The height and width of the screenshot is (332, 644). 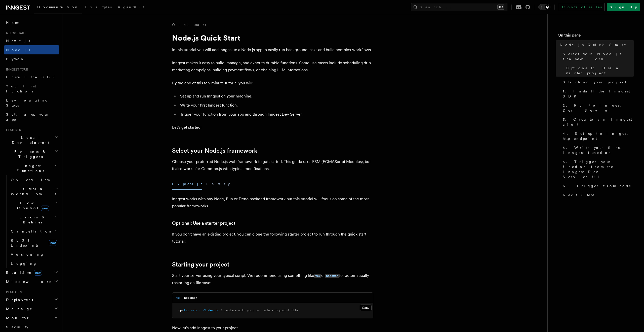 What do you see at coordinates (32, 77) in the screenshot?
I see `span: Install the SDK` at bounding box center [32, 77].